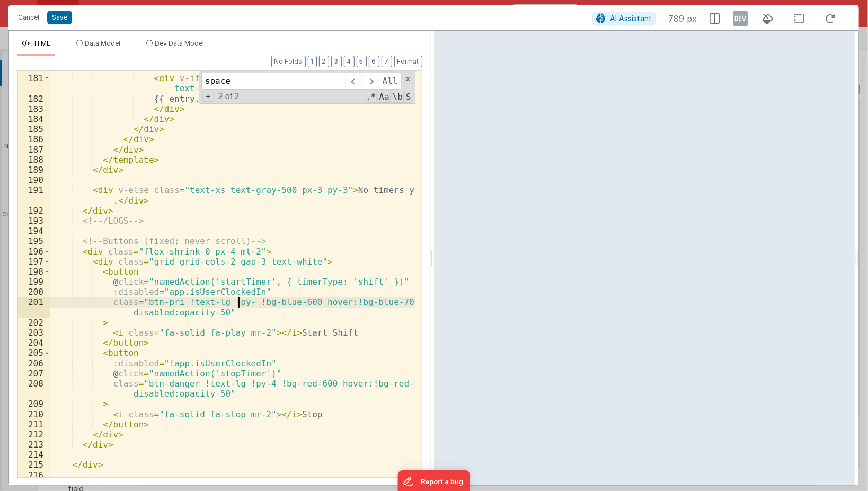 Image resolution: width=868 pixels, height=491 pixels. Describe the element at coordinates (34, 150) in the screenshot. I see `div: 187` at that location.